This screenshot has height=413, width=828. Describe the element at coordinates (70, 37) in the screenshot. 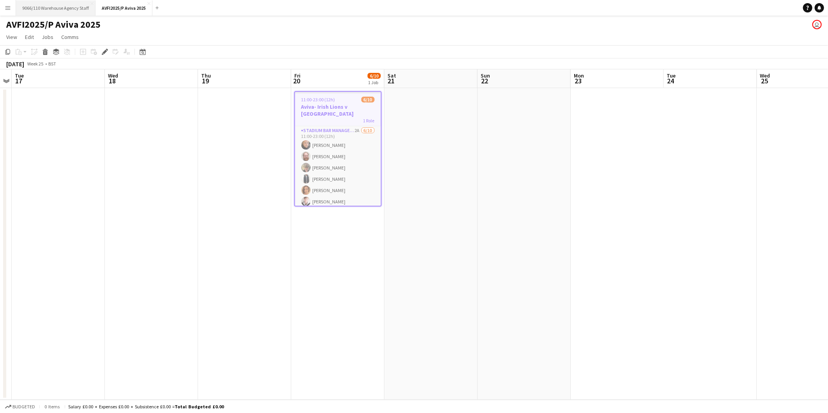

I see `a: Comms` at that location.